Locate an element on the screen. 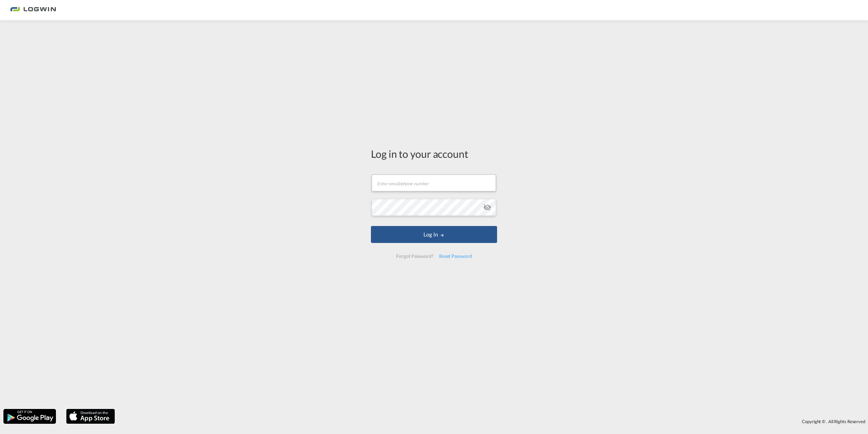 The width and height of the screenshot is (868, 434). div: Copyright © . All Rights Reserved is located at coordinates (493, 422).